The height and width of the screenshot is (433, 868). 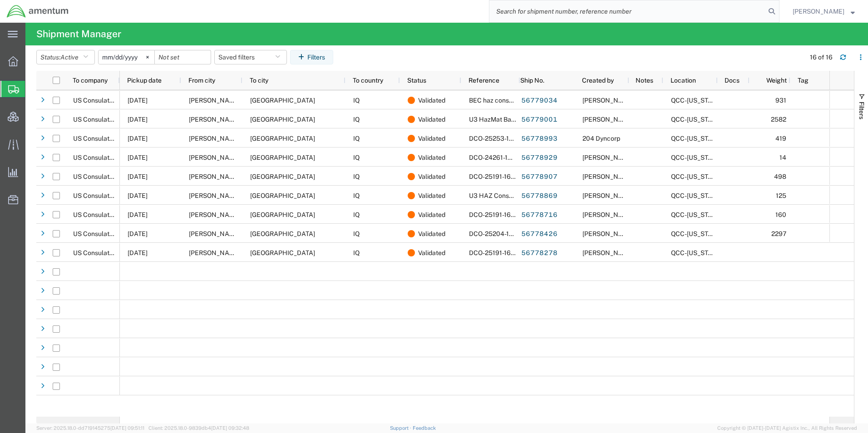 I want to click on span: DCO-25191-165265, so click(x=498, y=215).